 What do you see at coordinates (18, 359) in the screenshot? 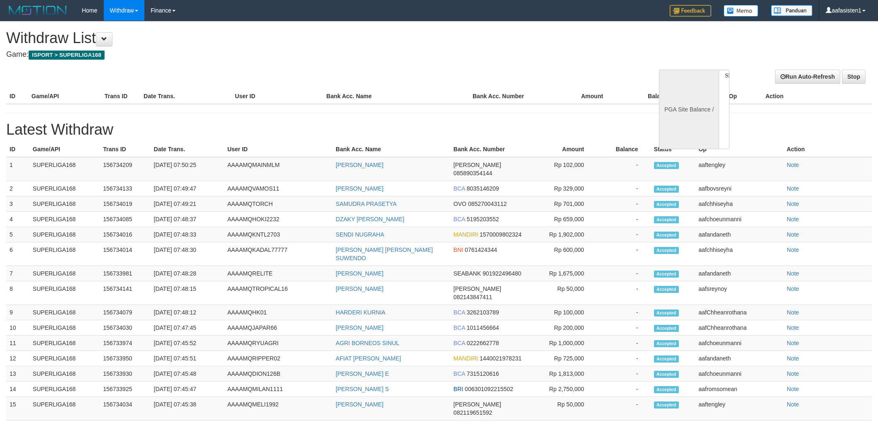
I see `td: 12` at bounding box center [18, 359].